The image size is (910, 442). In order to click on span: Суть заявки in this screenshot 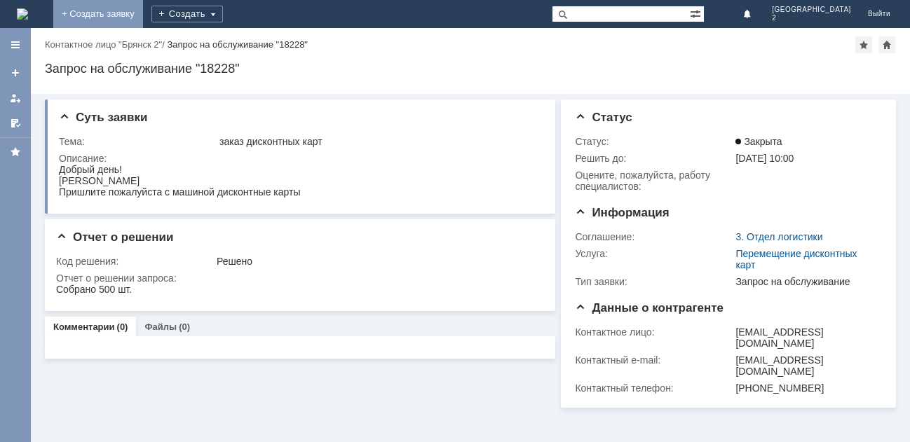, I will do `click(103, 117)`.